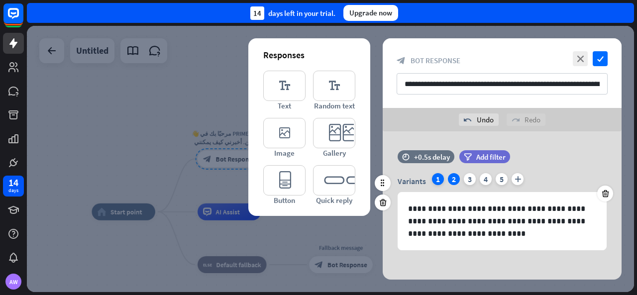 This screenshot has height=295, width=637. I want to click on div: 3, so click(469, 179).